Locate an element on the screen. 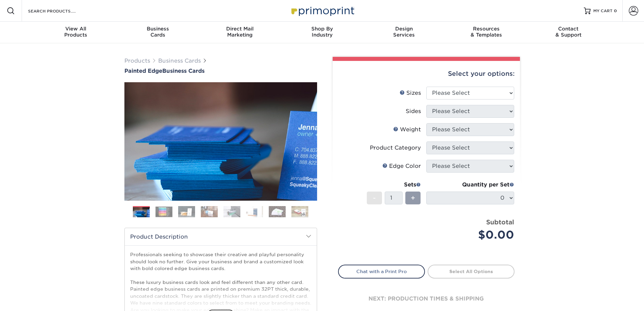 The image size is (644, 311). span: View All is located at coordinates (76, 29).